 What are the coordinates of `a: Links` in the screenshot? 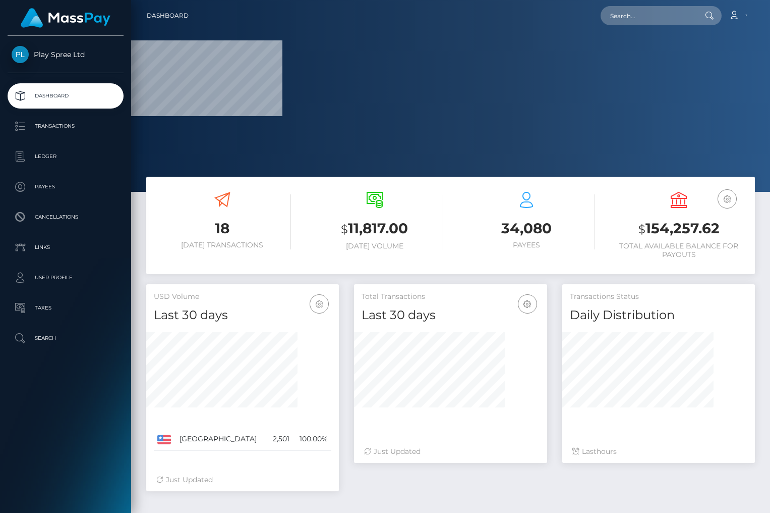 It's located at (66, 247).